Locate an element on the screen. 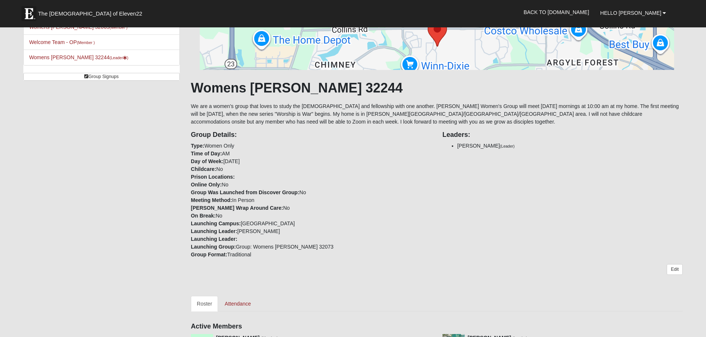 The width and height of the screenshot is (706, 337). img: Eleven22 logo is located at coordinates (29, 14).